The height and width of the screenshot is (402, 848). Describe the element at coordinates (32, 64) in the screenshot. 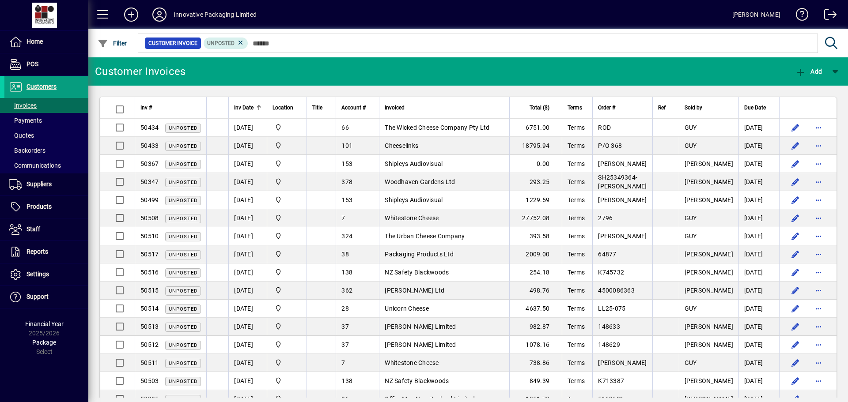

I see `span: POS` at that location.